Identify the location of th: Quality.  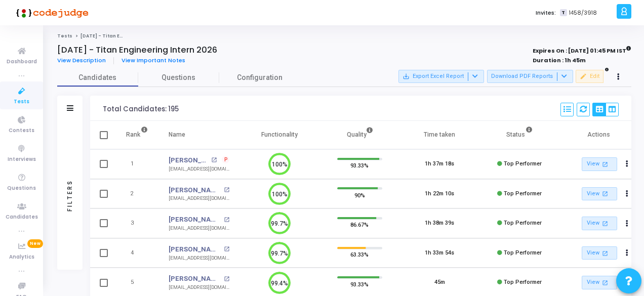
(360, 135).